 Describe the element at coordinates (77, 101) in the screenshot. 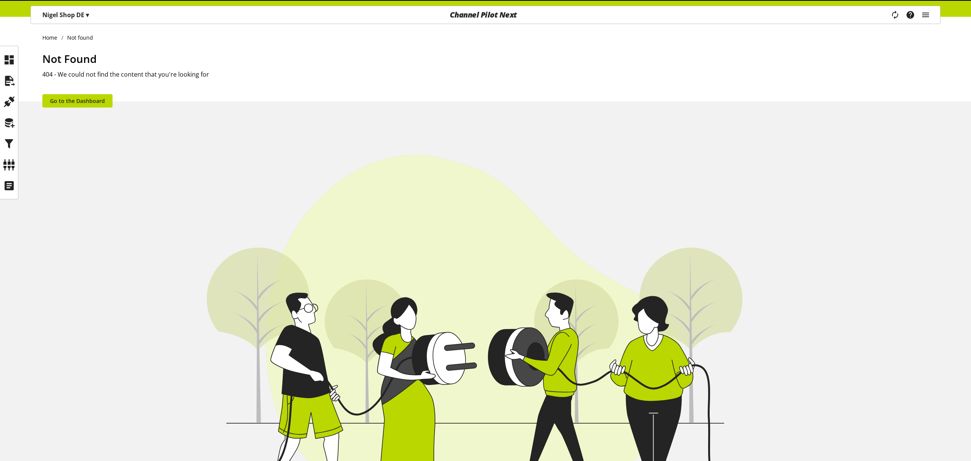

I see `a: Go to the Dashboard` at that location.